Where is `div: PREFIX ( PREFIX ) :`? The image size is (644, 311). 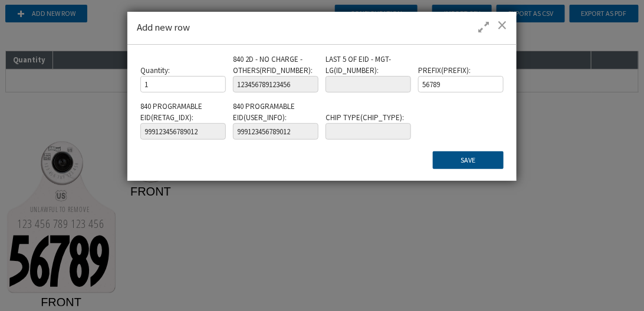
div: PREFIX ( PREFIX ) : is located at coordinates (461, 79).